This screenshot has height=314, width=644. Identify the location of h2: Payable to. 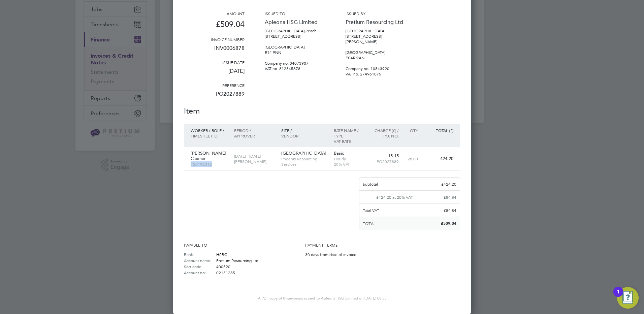
(235, 245).